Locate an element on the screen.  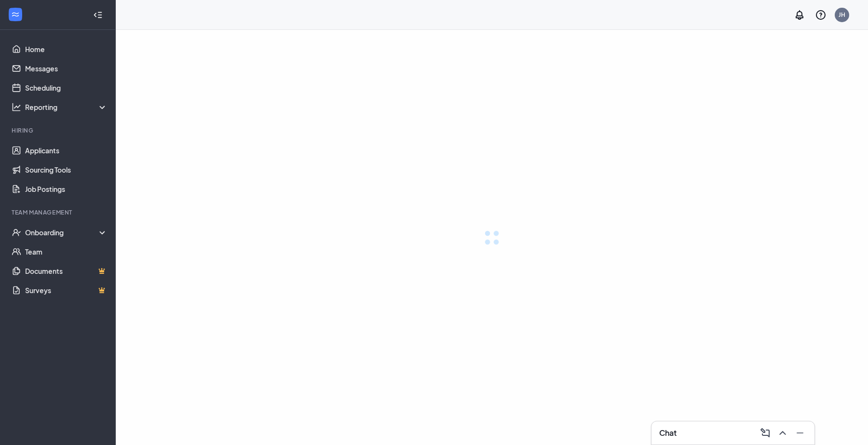
a: Applicants is located at coordinates (66, 150).